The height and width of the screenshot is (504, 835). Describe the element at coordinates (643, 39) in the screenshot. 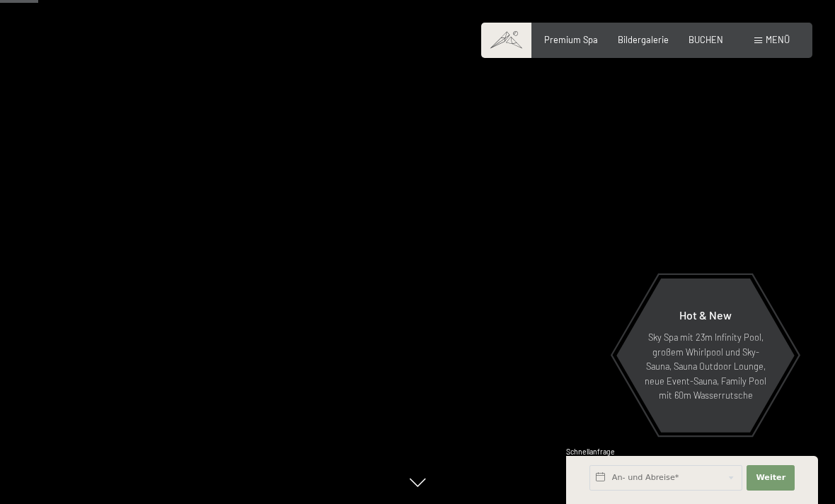

I see `span: Bildergalerie` at that location.